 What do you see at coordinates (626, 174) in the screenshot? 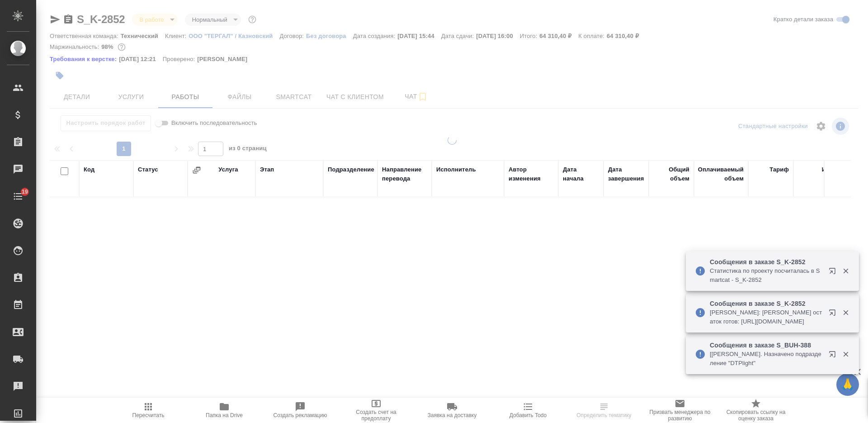
I see `div: Дата завершения` at bounding box center [626, 174].